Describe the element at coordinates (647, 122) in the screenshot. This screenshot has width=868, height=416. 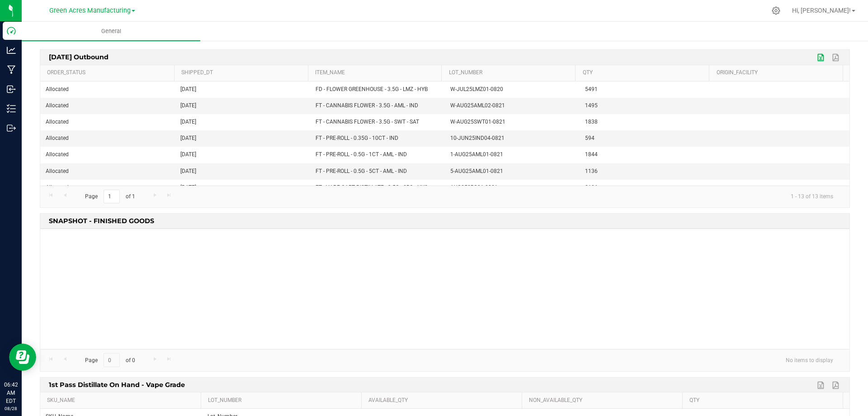
I see `td: 1838` at that location.